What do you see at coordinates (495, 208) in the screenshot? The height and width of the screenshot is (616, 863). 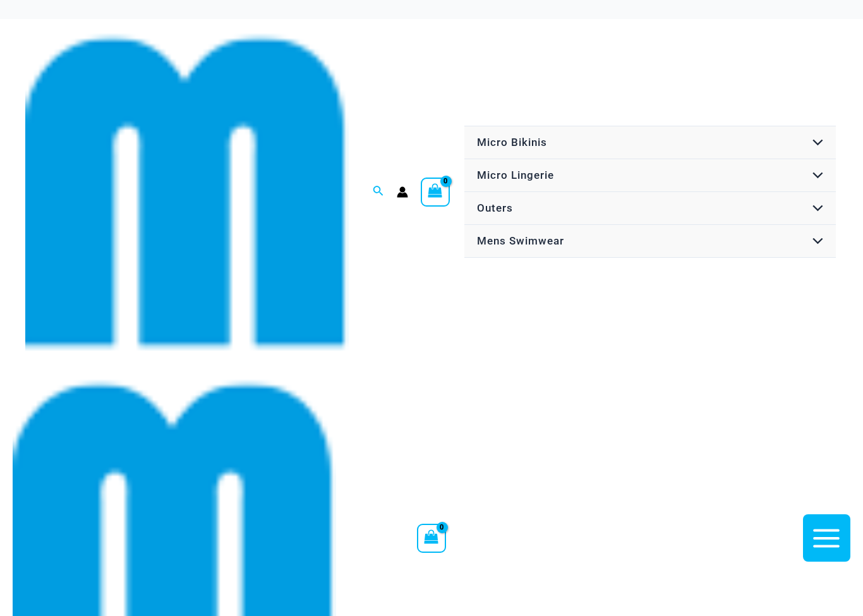 I see `span: Outers` at bounding box center [495, 208].